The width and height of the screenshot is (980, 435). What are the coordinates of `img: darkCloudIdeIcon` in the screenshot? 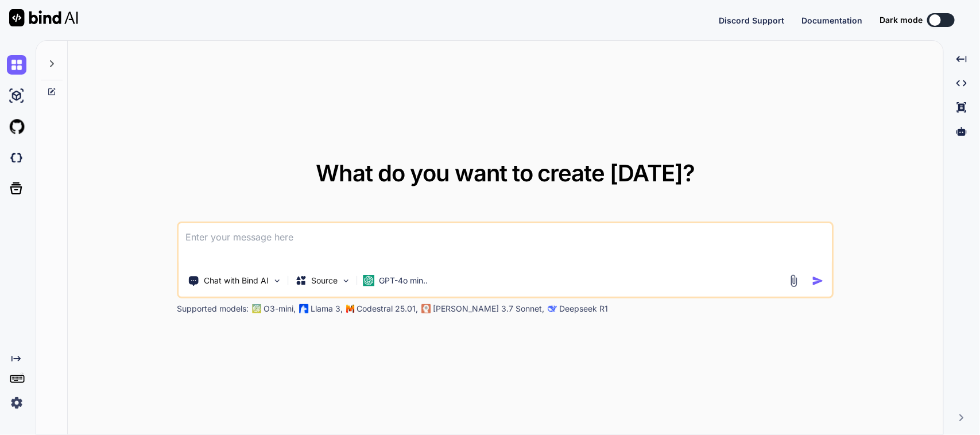 It's located at (17, 158).